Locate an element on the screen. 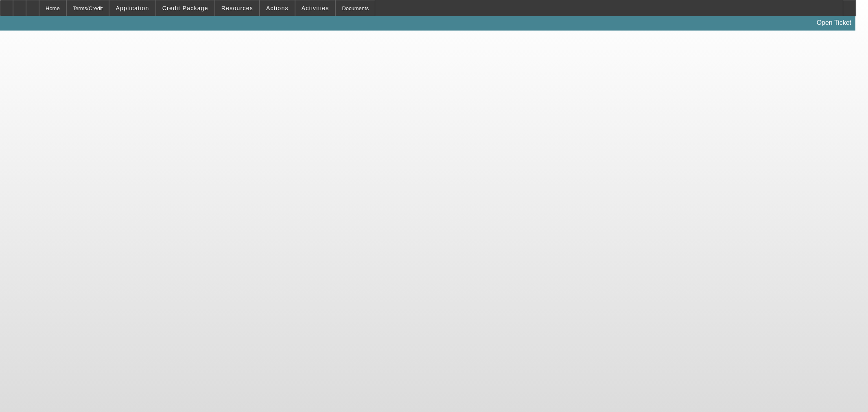  button: Activities is located at coordinates (315, 8).